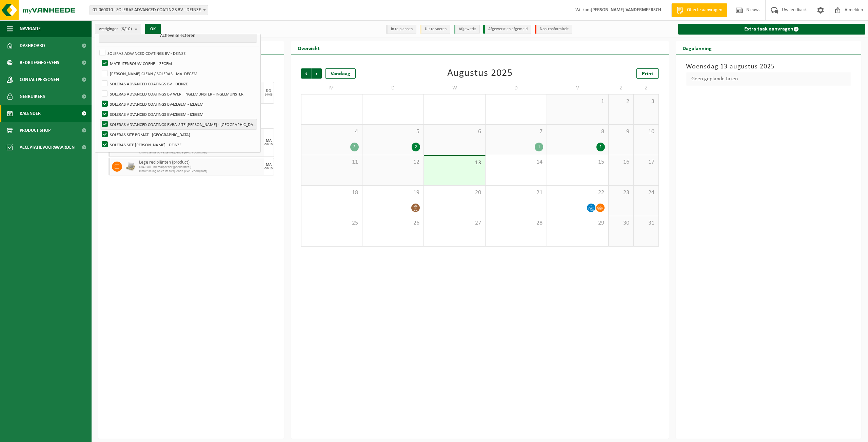  What do you see at coordinates (646, 193) in the screenshot?
I see `span: 24` at bounding box center [646, 193].